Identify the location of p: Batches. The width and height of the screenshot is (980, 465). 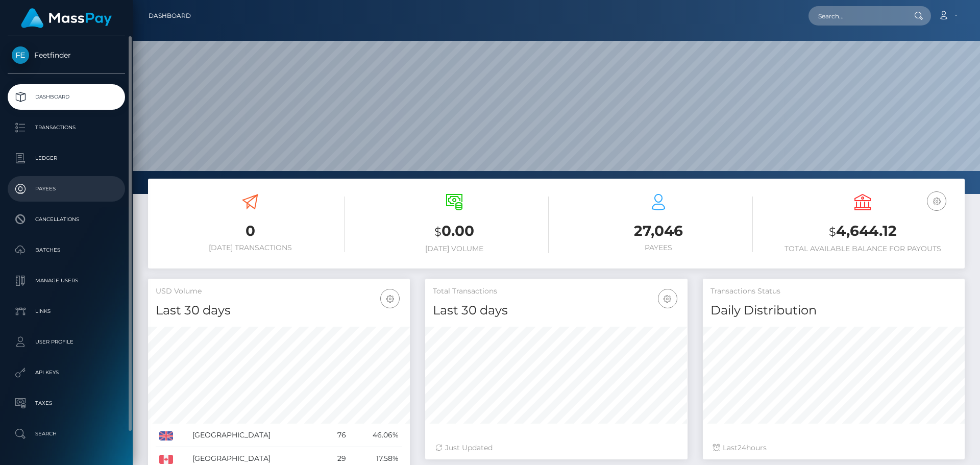
(66, 250).